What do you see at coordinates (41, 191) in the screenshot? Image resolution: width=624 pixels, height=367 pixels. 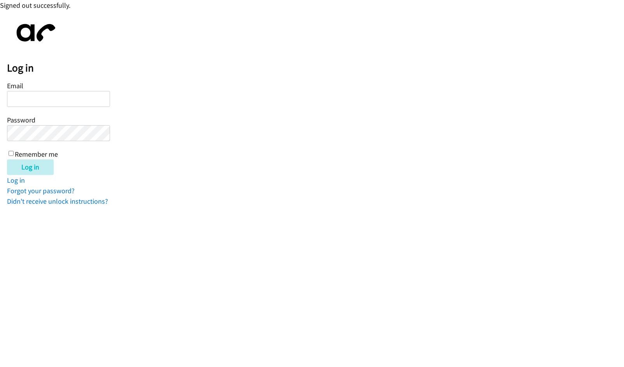 I see `a: Forgot your password?` at bounding box center [41, 191].